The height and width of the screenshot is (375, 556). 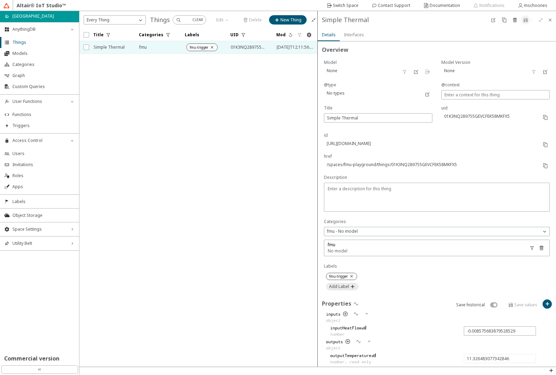 I want to click on span: Roles, so click(x=44, y=176).